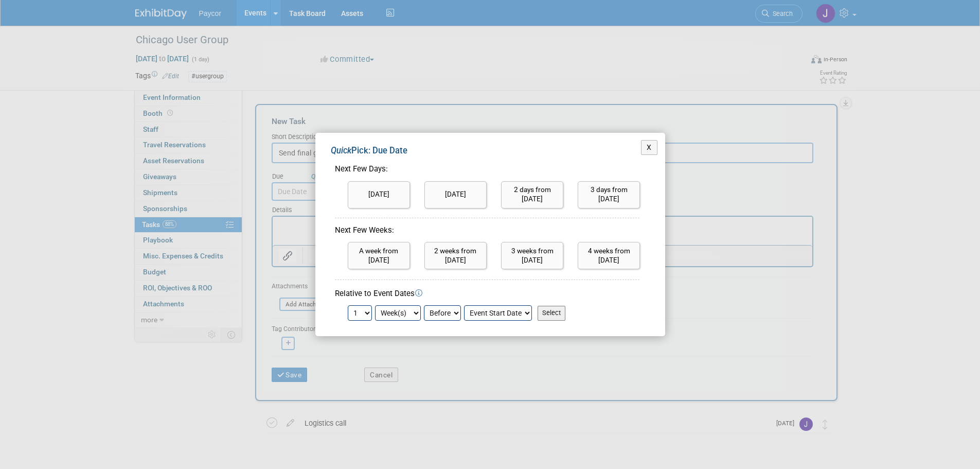 The image size is (980, 469). Describe the element at coordinates (487, 169) in the screenshot. I see `div: Next Few Days:` at that location.